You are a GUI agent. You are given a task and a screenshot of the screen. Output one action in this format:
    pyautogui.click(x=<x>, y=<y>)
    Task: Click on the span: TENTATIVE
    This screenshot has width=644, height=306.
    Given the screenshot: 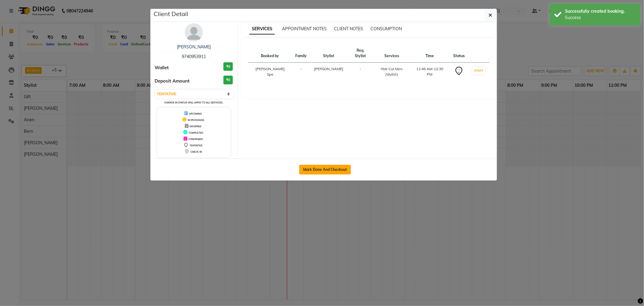 What is the action you would take?
    pyautogui.click(x=196, y=146)
    